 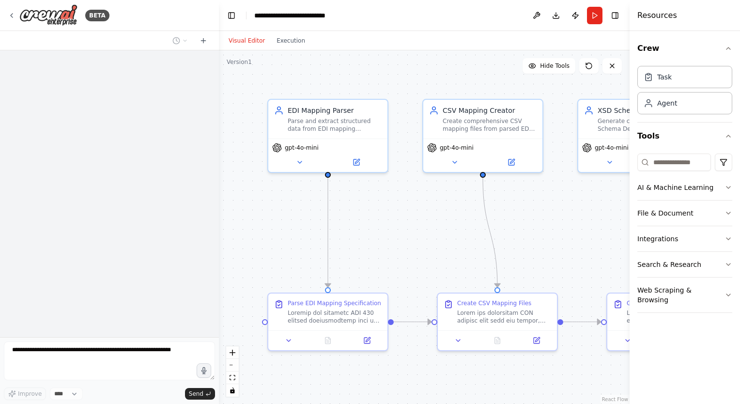 I want to click on div: EDI Mapping Parser, so click(x=335, y=110).